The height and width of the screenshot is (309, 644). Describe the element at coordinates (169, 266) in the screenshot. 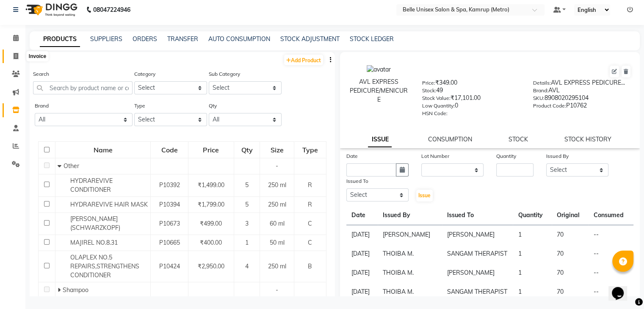

I see `span: P10424` at that location.